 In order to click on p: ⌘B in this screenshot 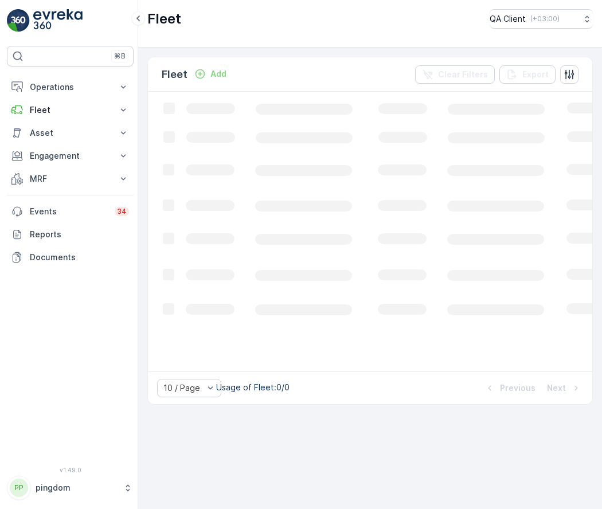, I will do `click(120, 56)`.